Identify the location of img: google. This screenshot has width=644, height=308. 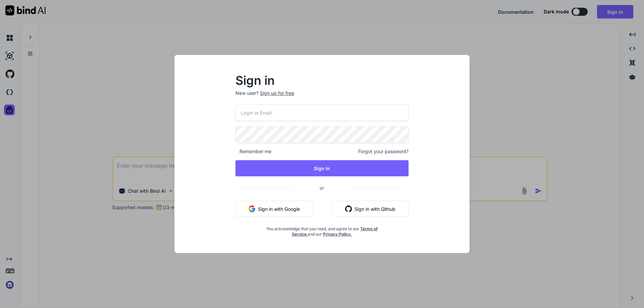
(252, 209).